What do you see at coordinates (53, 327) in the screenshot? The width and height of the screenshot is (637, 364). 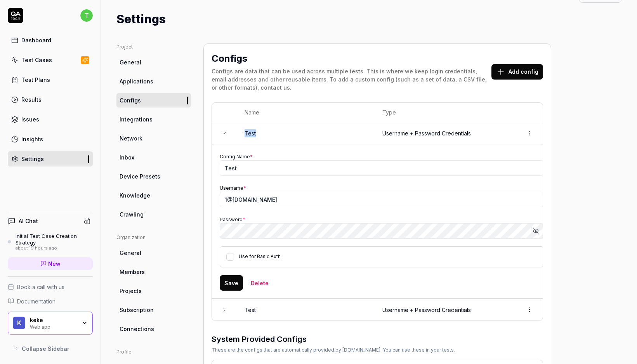 I see `div: Web app` at bounding box center [53, 327].